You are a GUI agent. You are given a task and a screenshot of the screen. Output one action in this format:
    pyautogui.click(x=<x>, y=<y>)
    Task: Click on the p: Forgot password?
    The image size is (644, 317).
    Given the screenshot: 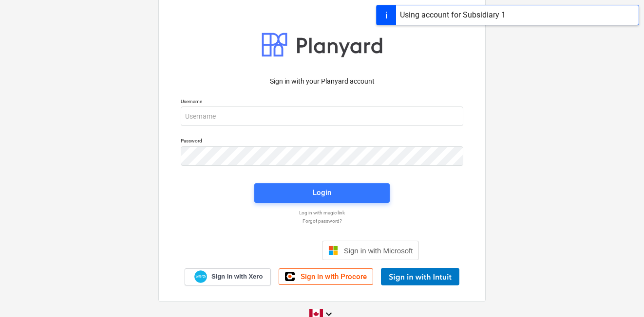 What is the action you would take?
    pyautogui.click(x=322, y=221)
    